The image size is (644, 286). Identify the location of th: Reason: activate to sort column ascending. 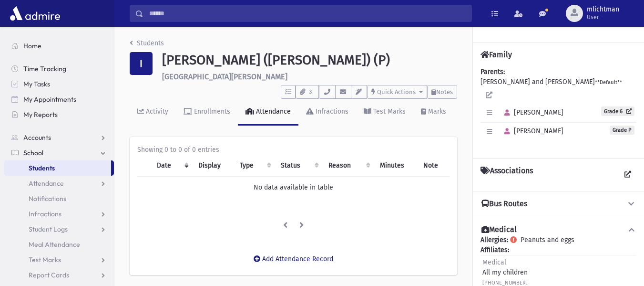
(349, 166).